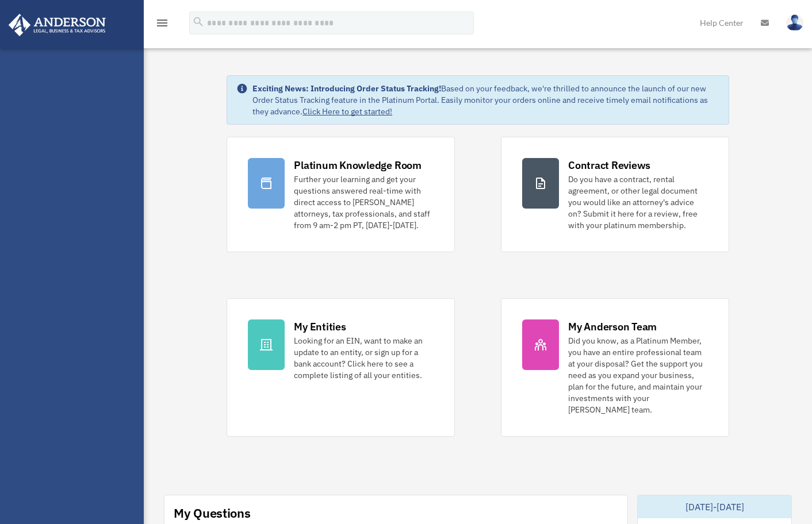 This screenshot has height=524, width=812. Describe the element at coordinates (198, 22) in the screenshot. I see `i: search` at that location.